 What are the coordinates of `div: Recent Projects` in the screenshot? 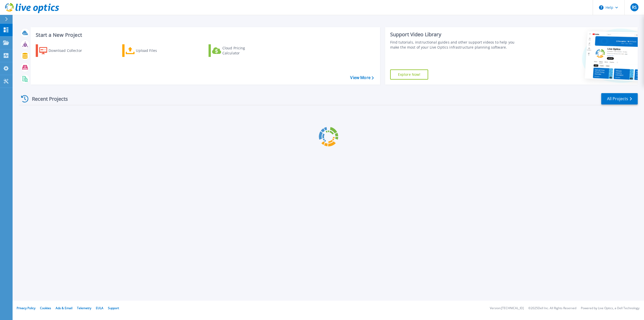 It's located at (47, 99).